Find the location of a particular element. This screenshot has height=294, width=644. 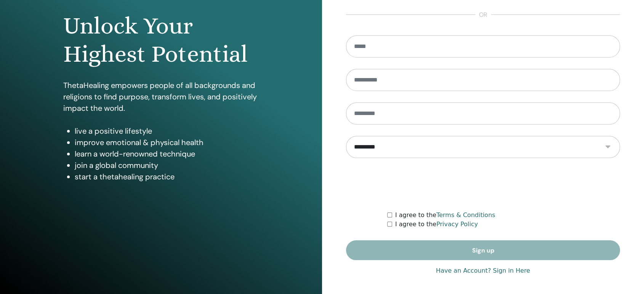

p: ThetaHealing empowers people of all backgrounds and religions to find purpose, transform lives, a... is located at coordinates (161, 97).